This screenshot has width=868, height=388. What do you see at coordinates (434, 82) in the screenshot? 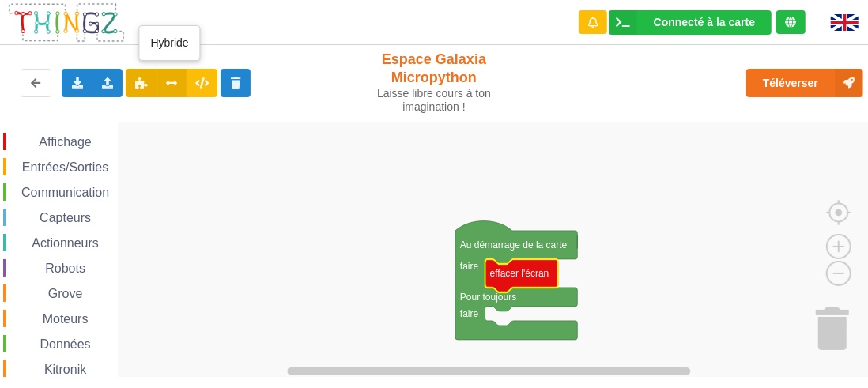
I see `div: Espace Galaxia Micropython` at bounding box center [434, 82].